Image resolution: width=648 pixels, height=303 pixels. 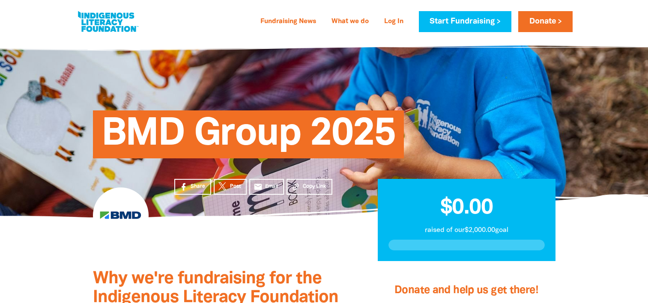 What do you see at coordinates (235, 187) in the screenshot?
I see `span: Post` at bounding box center [235, 187].